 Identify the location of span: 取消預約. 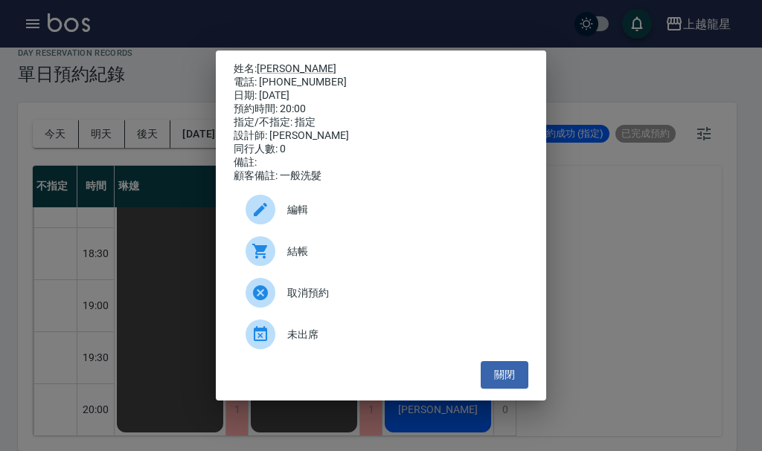
(402, 293).